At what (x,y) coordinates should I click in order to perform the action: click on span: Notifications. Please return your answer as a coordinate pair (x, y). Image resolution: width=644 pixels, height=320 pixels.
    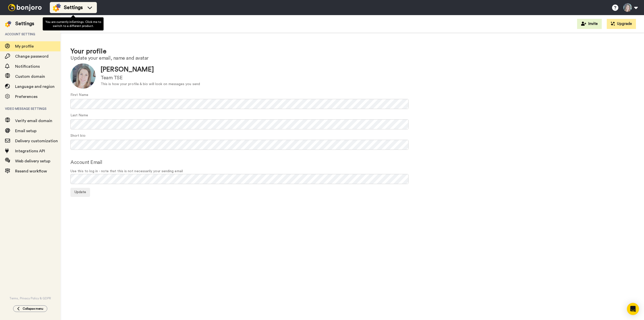
    Looking at the image, I should click on (27, 67).